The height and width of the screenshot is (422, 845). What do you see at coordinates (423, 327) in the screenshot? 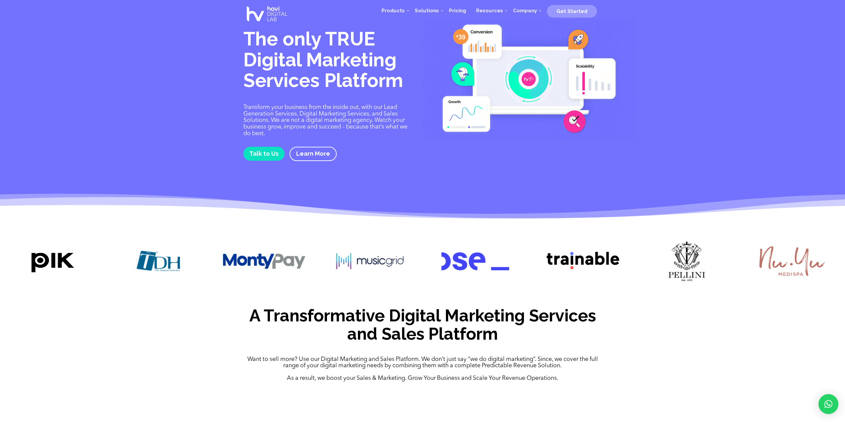
I see `h2: A Transformative Digital Marketing Services and Sales Platform` at bounding box center [423, 327].